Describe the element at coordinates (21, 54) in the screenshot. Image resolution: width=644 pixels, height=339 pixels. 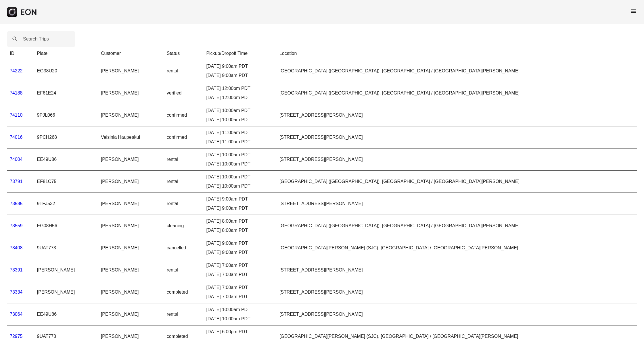
I see `th: ID` at that location.